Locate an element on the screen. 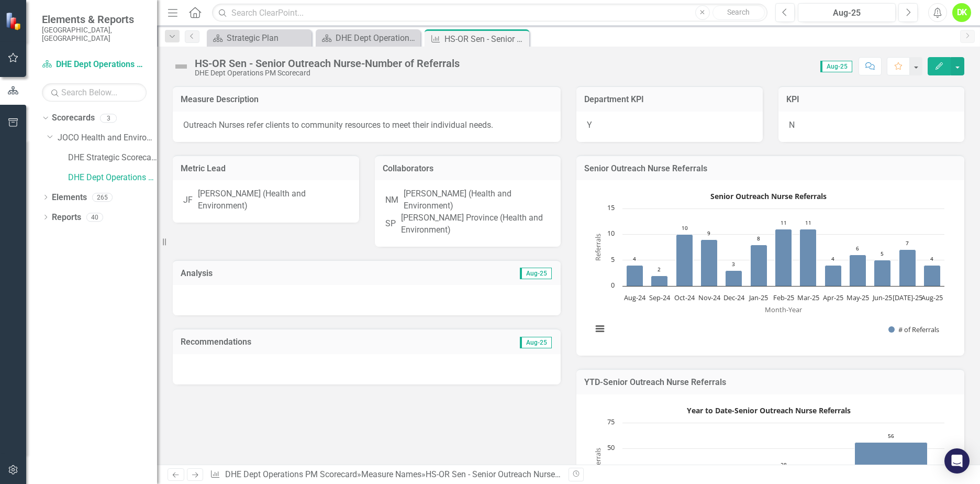  path: Nov-24, 9. # of Referrals . is located at coordinates (709, 262).